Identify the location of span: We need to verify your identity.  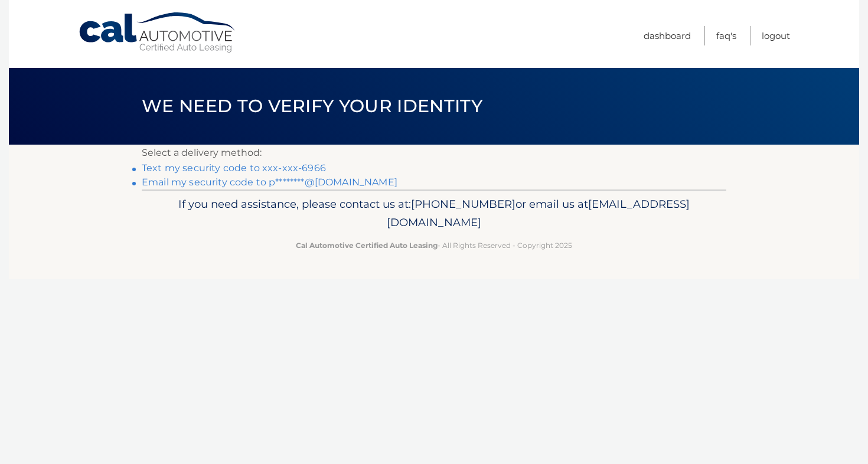
(311, 105).